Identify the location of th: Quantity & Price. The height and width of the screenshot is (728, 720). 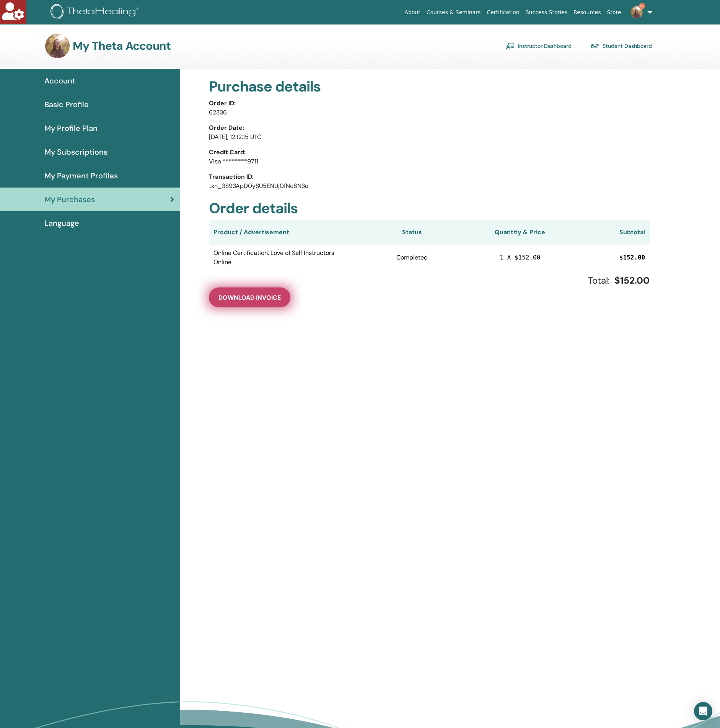
(520, 233).